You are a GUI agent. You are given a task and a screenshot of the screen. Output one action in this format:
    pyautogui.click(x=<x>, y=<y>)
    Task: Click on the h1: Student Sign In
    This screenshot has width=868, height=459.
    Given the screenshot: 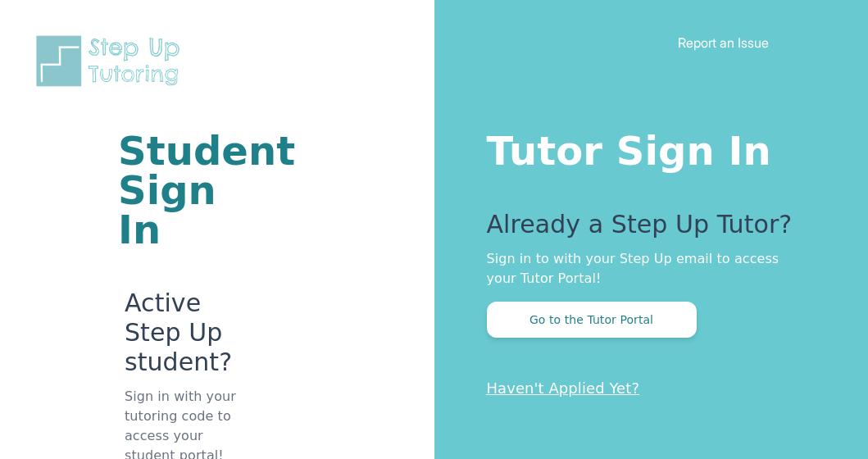 What is the action you would take?
    pyautogui.click(x=178, y=190)
    